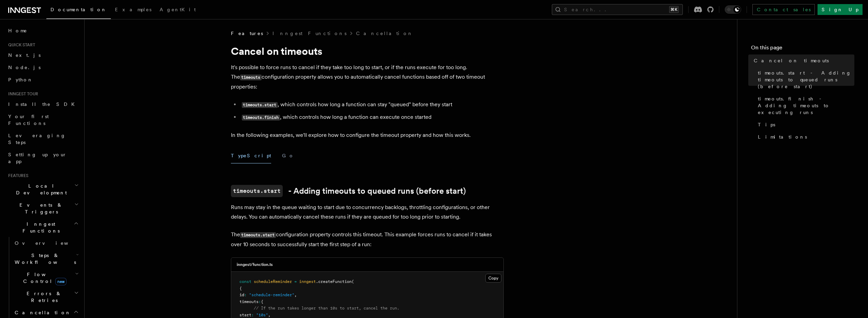 The height and width of the screenshot is (318, 868). Describe the element at coordinates (178, 10) in the screenshot. I see `a: AgentKit` at that location.